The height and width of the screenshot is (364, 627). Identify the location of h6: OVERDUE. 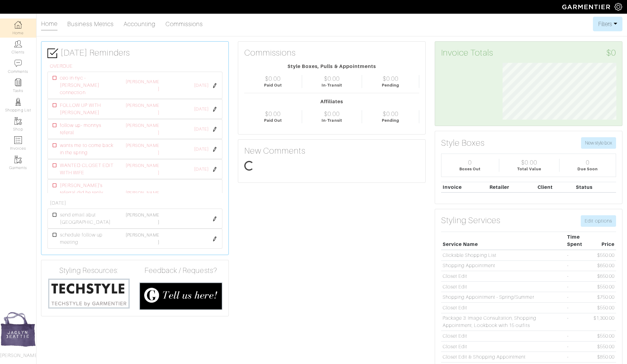
(136, 66).